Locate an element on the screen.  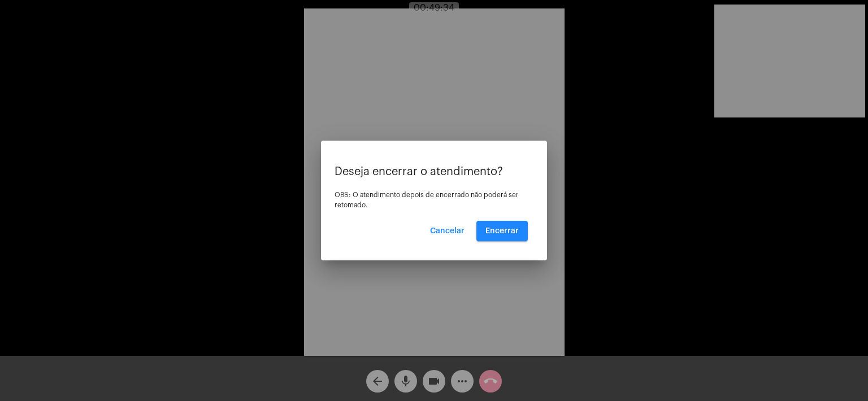
button: Cancelar is located at coordinates (447, 231).